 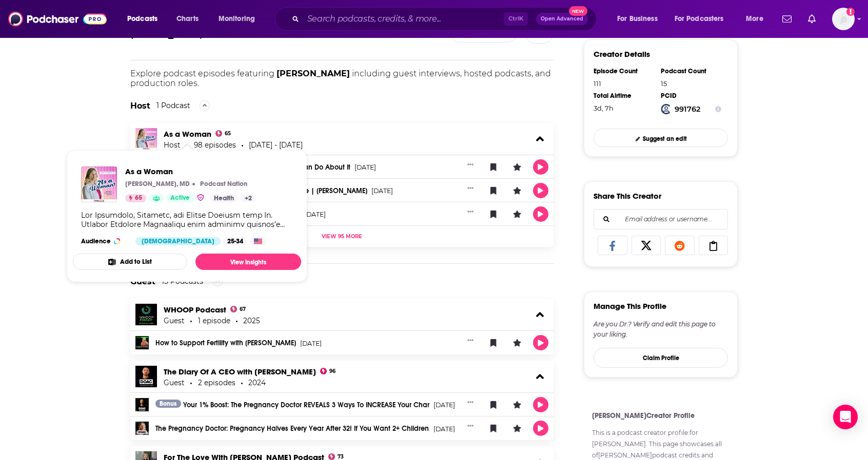 I want to click on a: Copy Link, so click(x=713, y=245).